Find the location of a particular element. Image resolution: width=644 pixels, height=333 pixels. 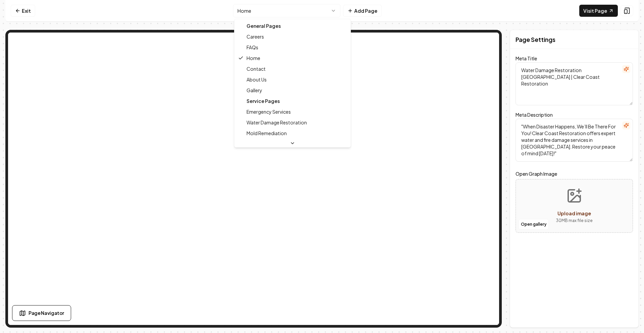

span: Water Damage Restoration is located at coordinates (276, 123).